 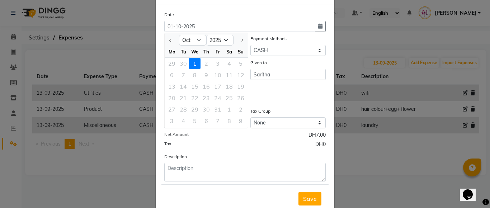 What do you see at coordinates (258, 63) in the screenshot?
I see `label: Given to` at bounding box center [258, 63].